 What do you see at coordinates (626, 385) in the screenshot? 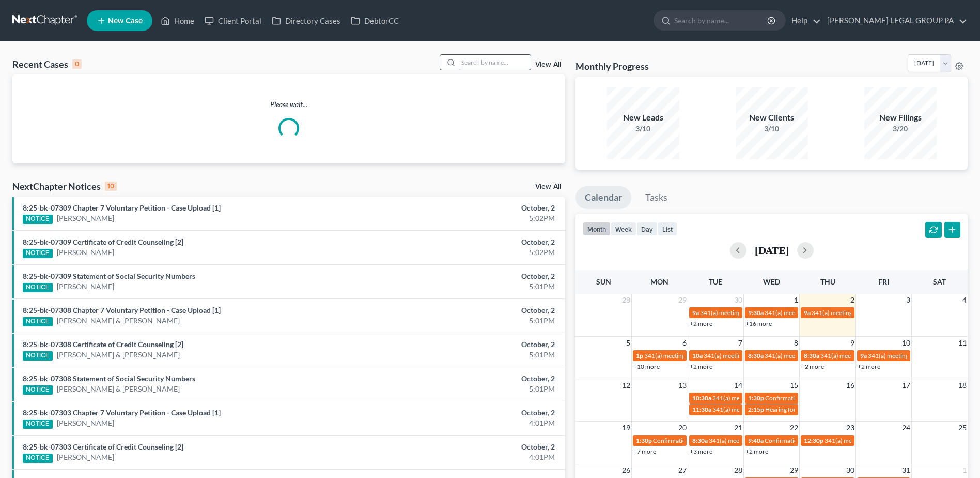
I see `span: 12` at bounding box center [626, 385].